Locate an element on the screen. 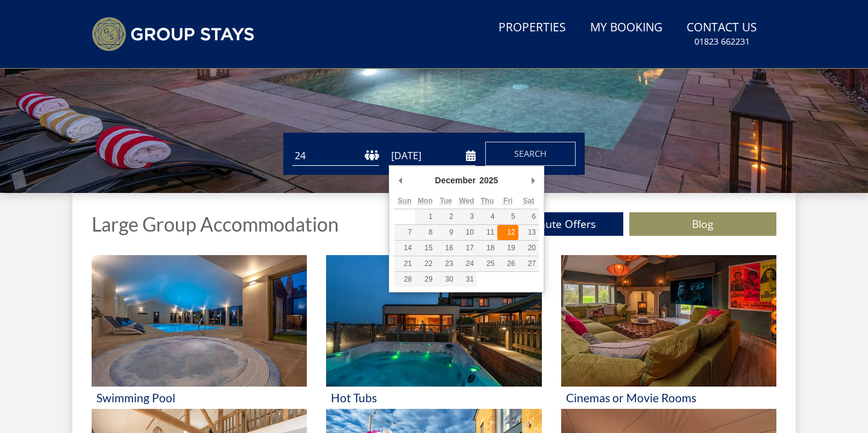 Image resolution: width=868 pixels, height=433 pixels. a: Contact Us01823 662231 is located at coordinates (721, 33).